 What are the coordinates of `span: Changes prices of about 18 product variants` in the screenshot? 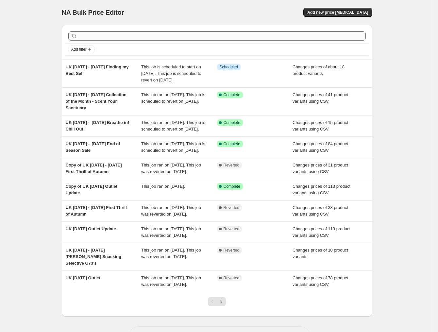 It's located at (318, 70).